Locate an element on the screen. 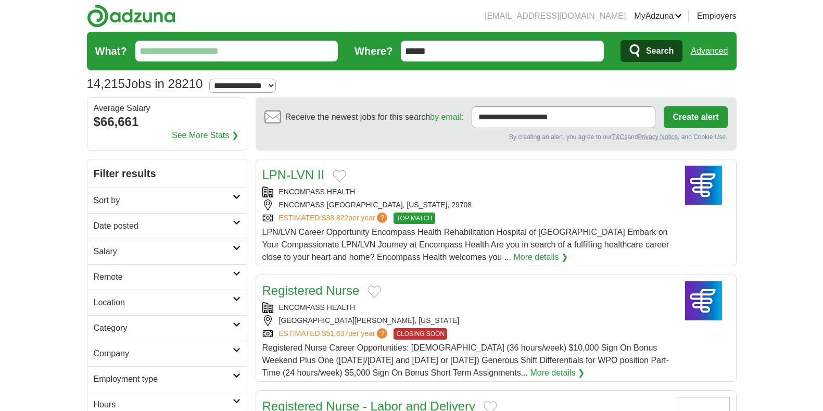 The width and height of the screenshot is (823, 411). img: Adzuna logo is located at coordinates (131, 16).